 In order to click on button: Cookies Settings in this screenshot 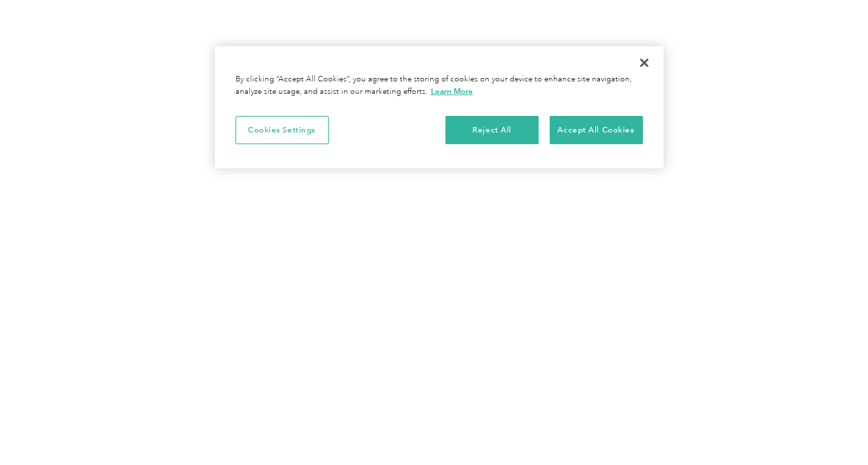, I will do `click(282, 131)`.